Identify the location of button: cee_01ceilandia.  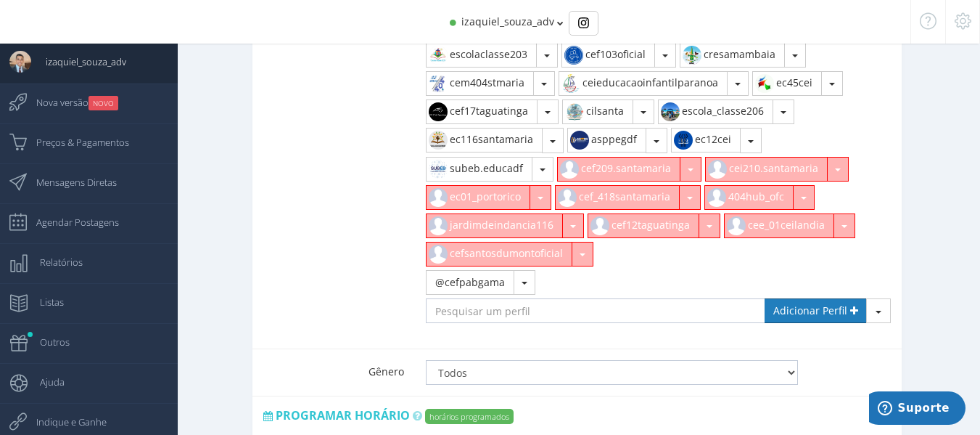
(780, 226).